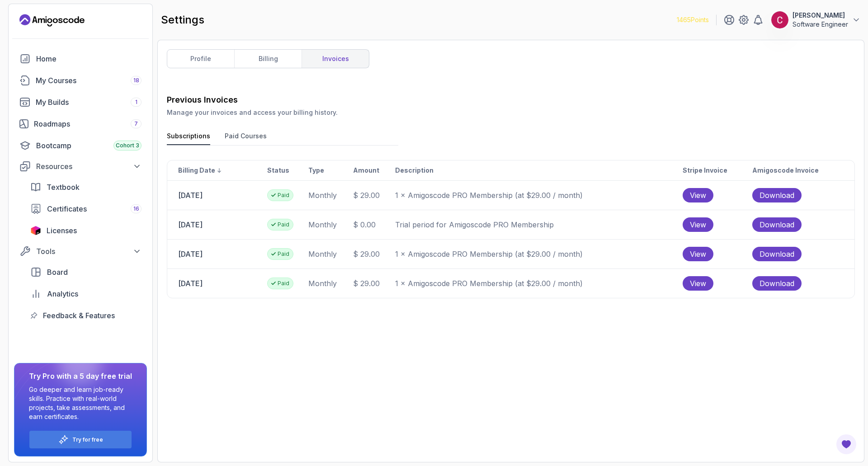 The image size is (868, 466). Describe the element at coordinates (780, 20) in the screenshot. I see `img: user profile image` at that location.